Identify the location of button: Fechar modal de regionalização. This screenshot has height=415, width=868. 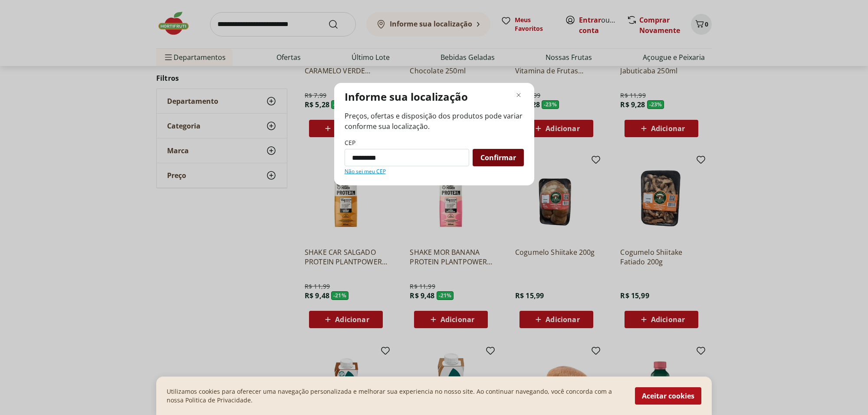
(519, 95).